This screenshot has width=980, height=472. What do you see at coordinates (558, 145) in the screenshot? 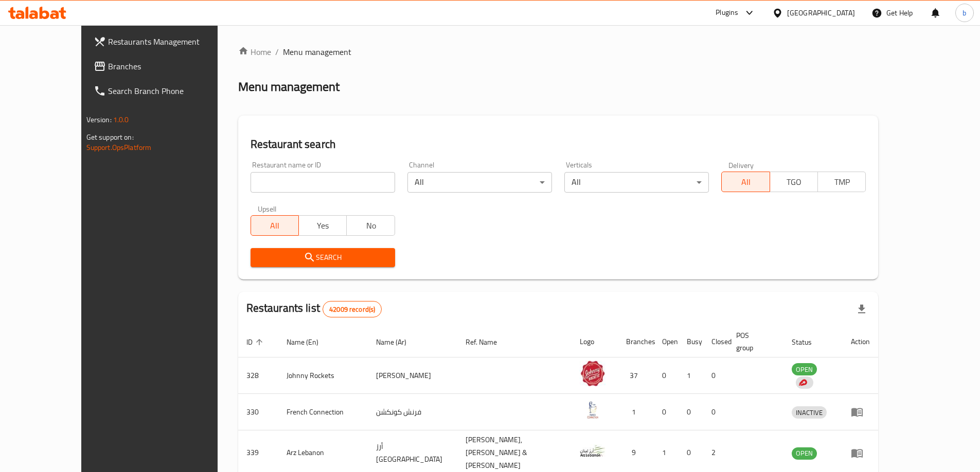
I see `h2: Restaurant search` at bounding box center [558, 145].